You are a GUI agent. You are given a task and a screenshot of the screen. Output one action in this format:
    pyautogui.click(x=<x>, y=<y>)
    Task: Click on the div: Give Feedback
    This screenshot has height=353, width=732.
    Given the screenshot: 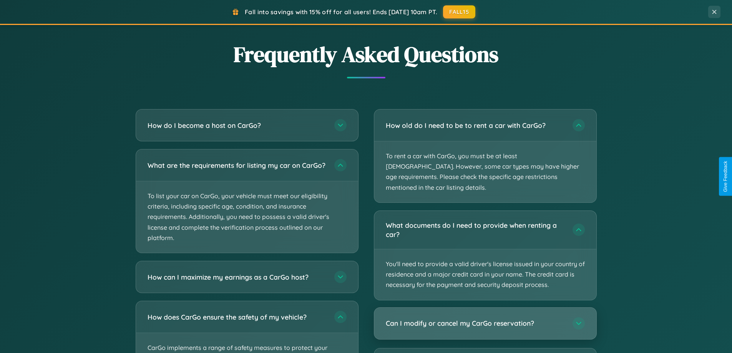 What is the action you would take?
    pyautogui.click(x=726, y=176)
    